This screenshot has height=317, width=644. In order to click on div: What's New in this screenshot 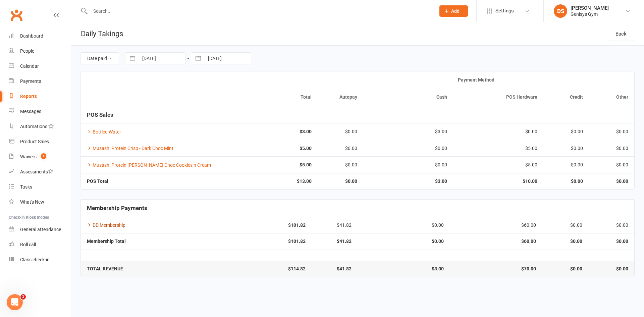, I will do `click(32, 202)`.